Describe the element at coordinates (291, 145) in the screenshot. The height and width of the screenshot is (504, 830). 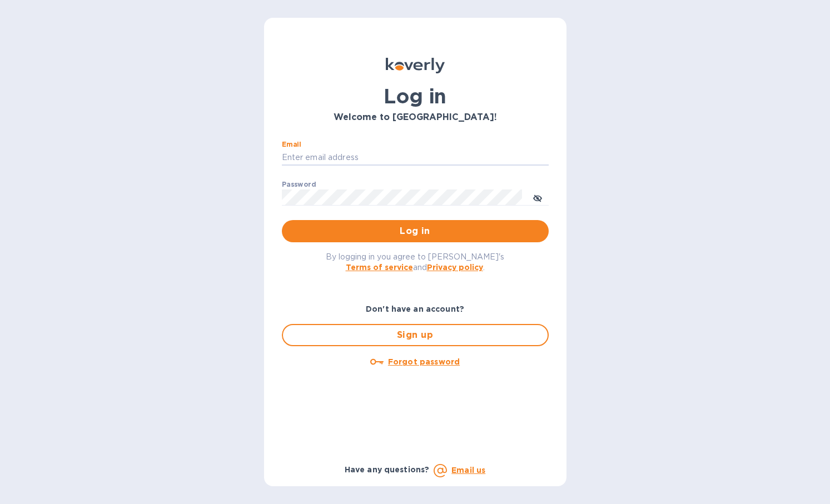
I see `label: Email` at that location.